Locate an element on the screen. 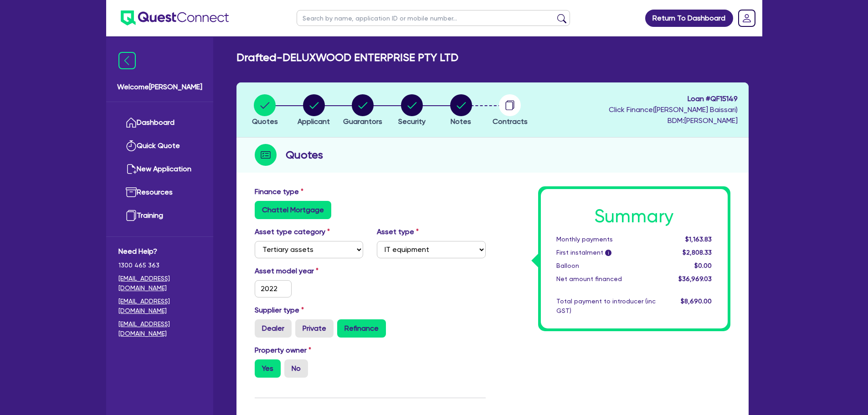 The image size is (868, 415). img: training is located at coordinates (131, 216).